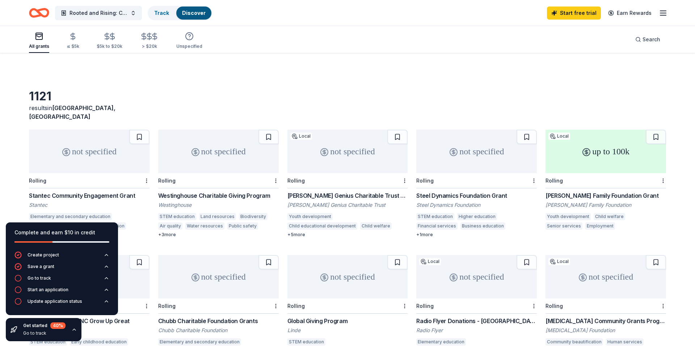 Image resolution: width=695 pixels, height=347 pixels. I want to click on button: Save a grant, so click(62, 269).